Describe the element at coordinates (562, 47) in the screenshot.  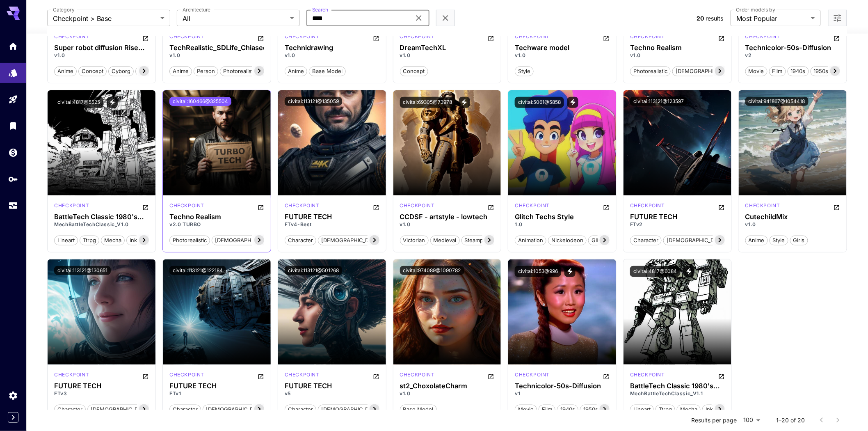
I see `div: Techware model` at that location.